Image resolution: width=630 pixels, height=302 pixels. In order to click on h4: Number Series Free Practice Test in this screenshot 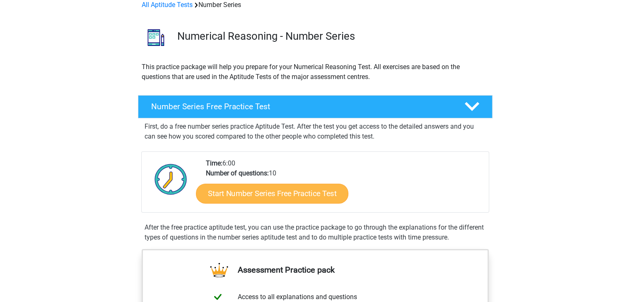, I will do `click(301, 106)`.